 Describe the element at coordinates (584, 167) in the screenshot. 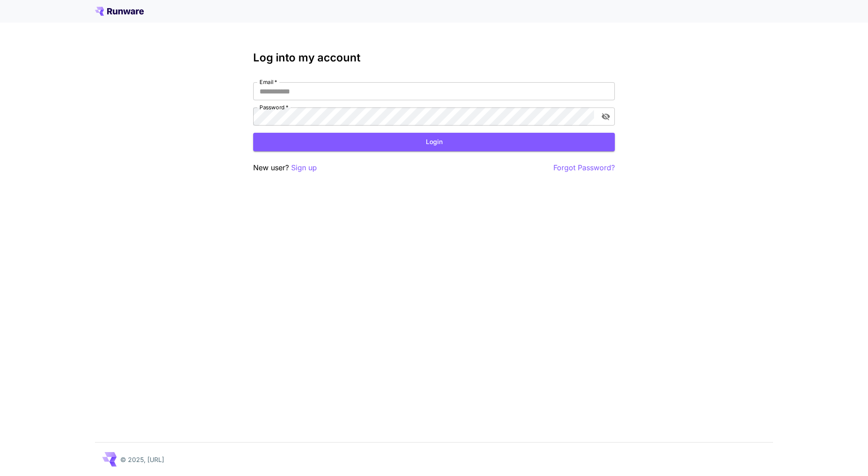

I see `p: Forgot Password?` at that location.